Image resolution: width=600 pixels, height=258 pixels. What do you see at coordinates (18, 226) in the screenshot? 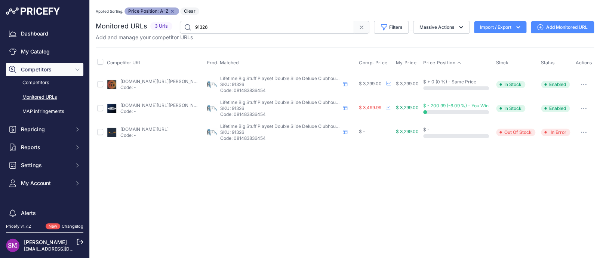
I see `div: Pricefy v1.7.2` at bounding box center [18, 226].